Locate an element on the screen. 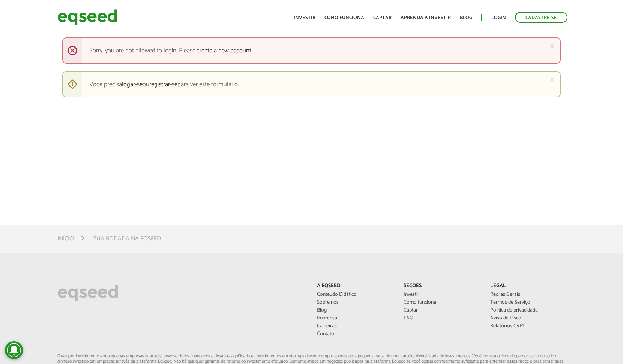 This screenshot has height=364, width=623. img: EqSeed is located at coordinates (87, 17).